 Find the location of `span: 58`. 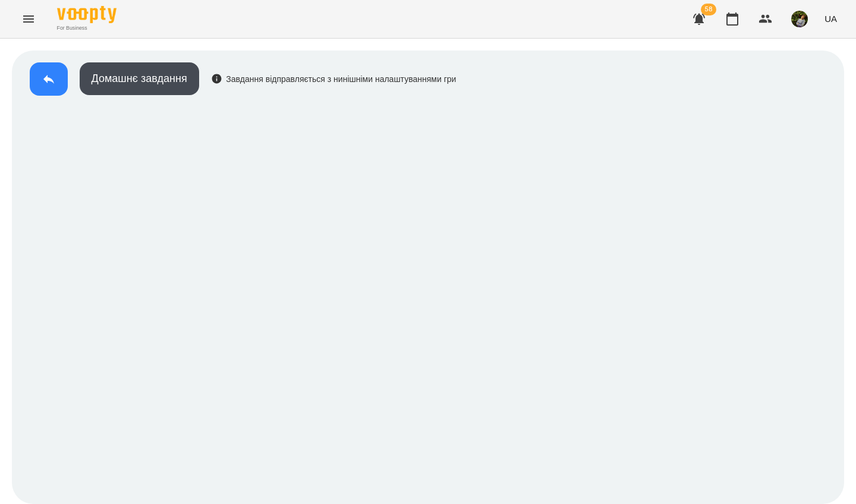

span: 58 is located at coordinates (709, 10).